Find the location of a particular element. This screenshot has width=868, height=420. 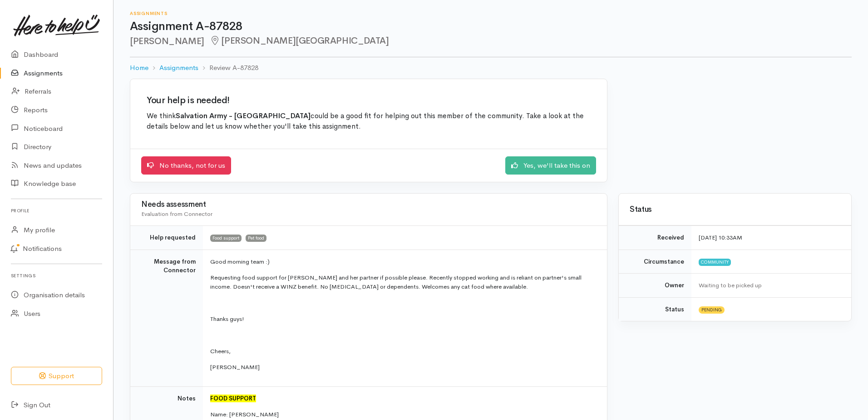

td: Circumstance is located at coordinates (655, 261).